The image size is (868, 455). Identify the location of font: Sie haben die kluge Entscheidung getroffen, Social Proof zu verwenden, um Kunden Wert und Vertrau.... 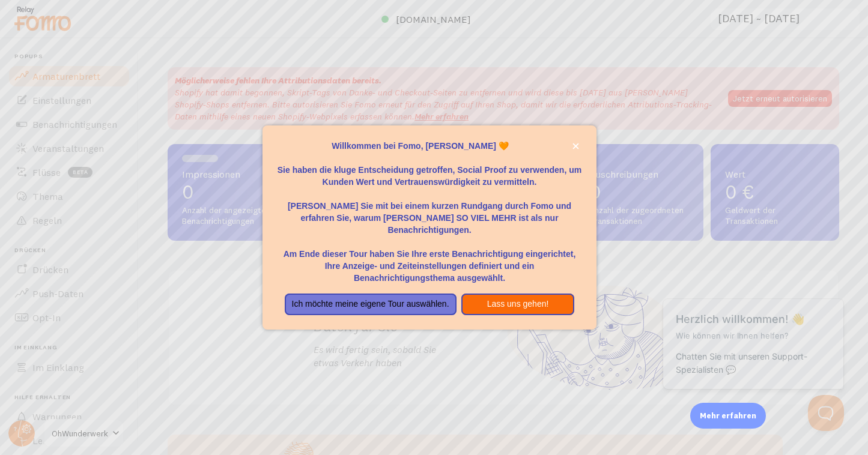
(429, 176).